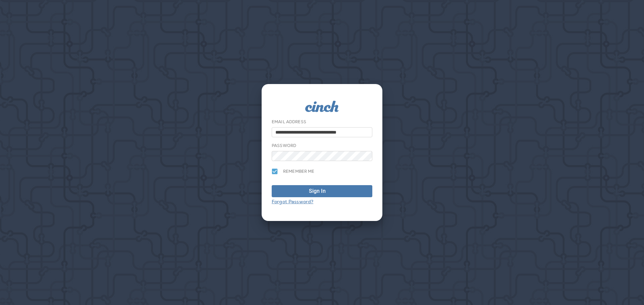  What do you see at coordinates (293, 202) in the screenshot?
I see `a: Forgot Password?` at bounding box center [293, 202].